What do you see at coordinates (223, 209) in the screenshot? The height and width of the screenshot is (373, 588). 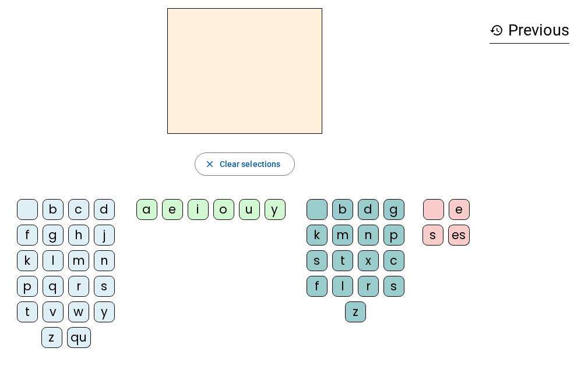 I see `div: o` at bounding box center [223, 209].